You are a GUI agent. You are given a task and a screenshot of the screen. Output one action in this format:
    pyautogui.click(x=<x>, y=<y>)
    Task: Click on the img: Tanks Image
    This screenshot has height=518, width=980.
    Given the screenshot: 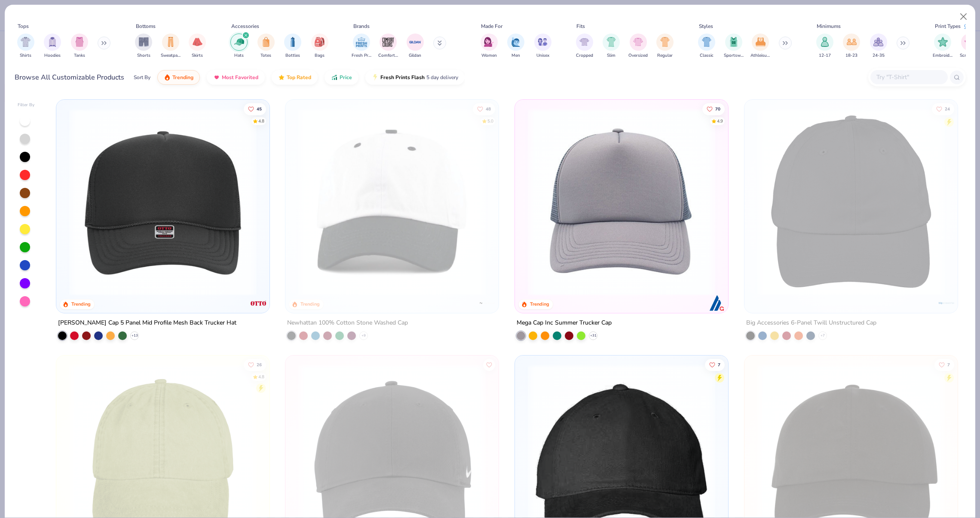 What is the action you would take?
    pyautogui.click(x=80, y=41)
    